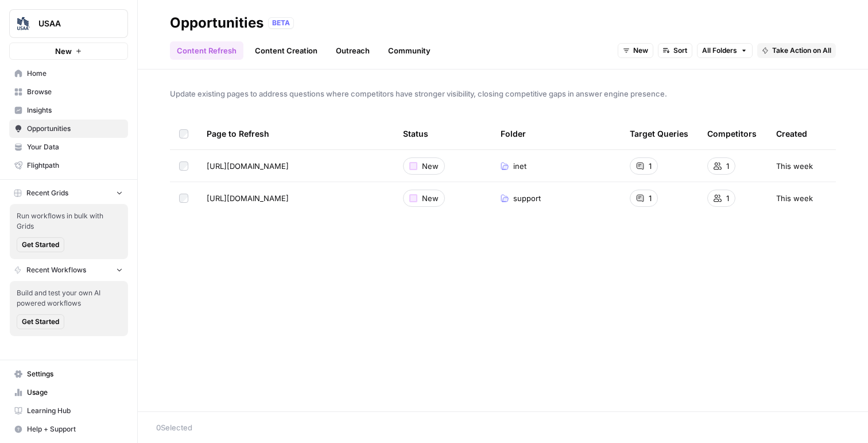 The height and width of the screenshot is (443, 868). I want to click on div: Opportunities, so click(217, 23).